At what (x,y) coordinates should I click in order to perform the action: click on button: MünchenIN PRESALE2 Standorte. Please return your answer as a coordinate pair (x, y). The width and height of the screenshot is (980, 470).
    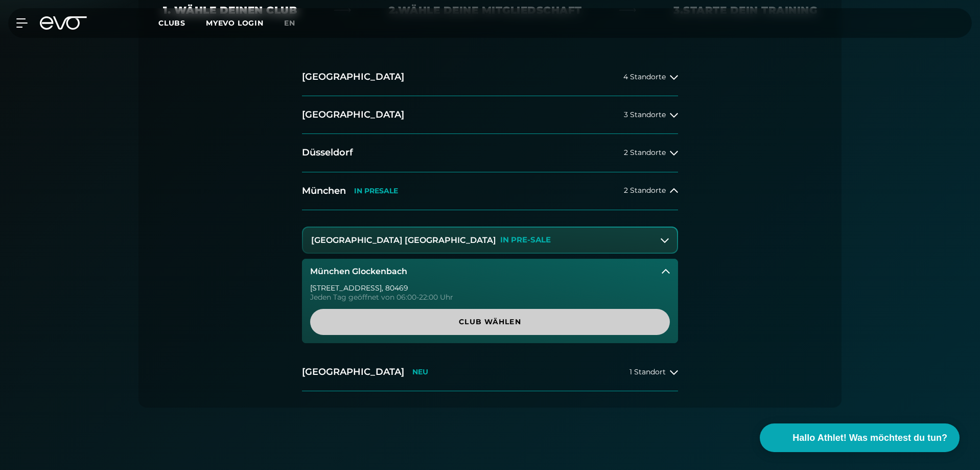
    Looking at the image, I should click on (490, 191).